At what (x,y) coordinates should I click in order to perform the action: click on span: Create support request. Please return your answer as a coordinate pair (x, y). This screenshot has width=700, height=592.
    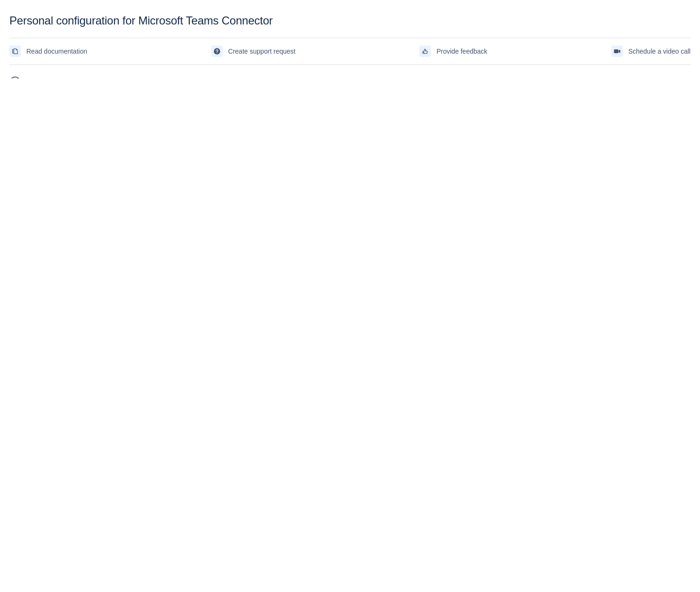
    Looking at the image, I should click on (262, 51).